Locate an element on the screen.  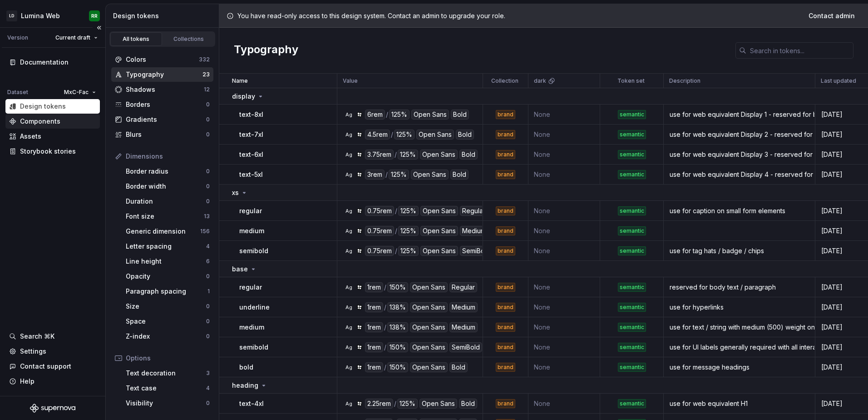
div: Options is located at coordinates (167, 358).